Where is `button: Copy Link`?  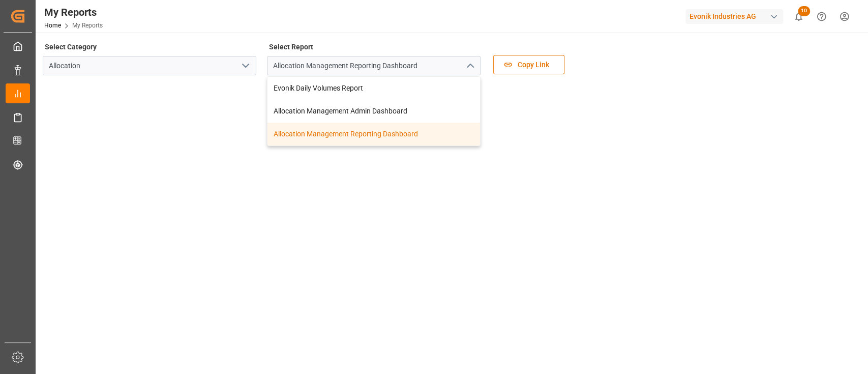
button: Copy Link is located at coordinates (529, 65).